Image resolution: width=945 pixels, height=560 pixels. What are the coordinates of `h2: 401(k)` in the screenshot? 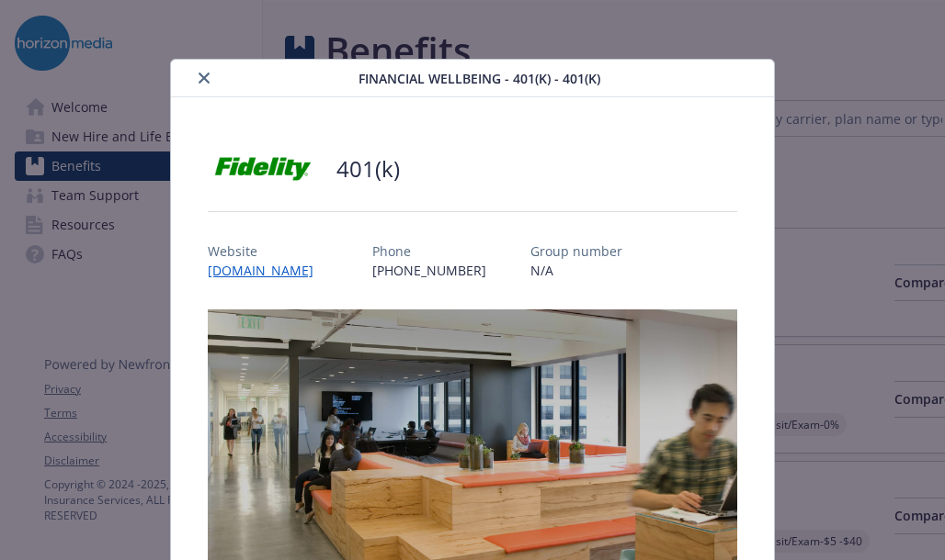 It's located at (367, 169).